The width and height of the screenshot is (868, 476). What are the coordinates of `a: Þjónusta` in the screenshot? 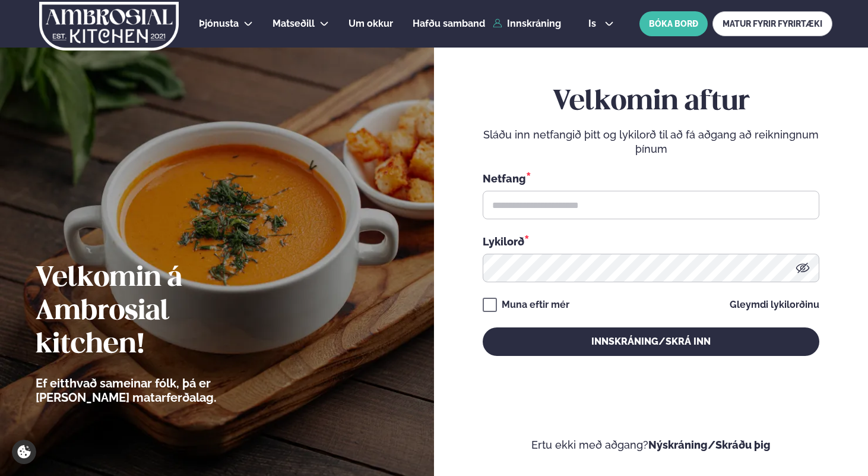 It's located at (218, 24).